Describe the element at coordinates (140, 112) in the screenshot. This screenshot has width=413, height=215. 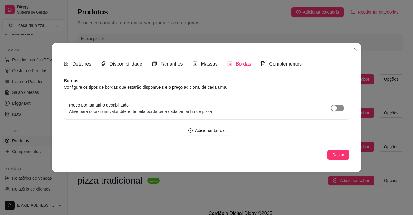
I see `p: Ative para cobrar um valor diferente pela borda para cada tamanho de pizza` at that location.